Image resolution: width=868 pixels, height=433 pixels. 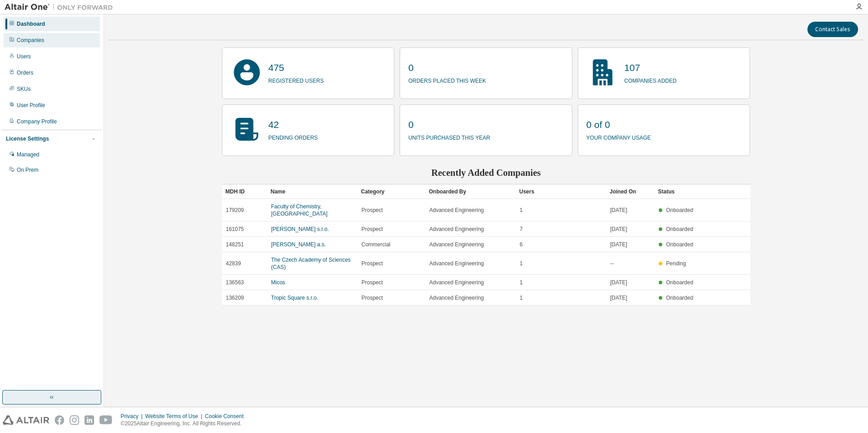 What do you see at coordinates (651, 68) in the screenshot?
I see `p: 107` at bounding box center [651, 68].